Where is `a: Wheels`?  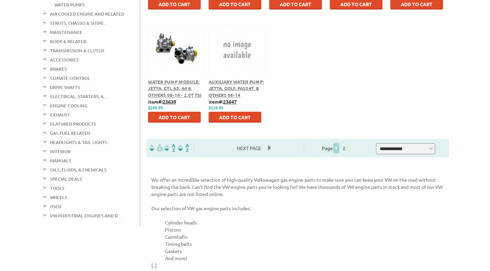
a: Wheels is located at coordinates (58, 198).